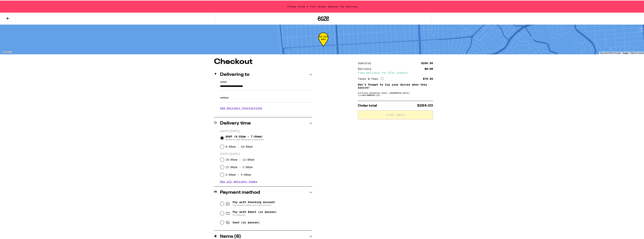 The image size is (644, 239). I want to click on span: ASAP (6:52pm - 7:54pm), so click(244, 138).